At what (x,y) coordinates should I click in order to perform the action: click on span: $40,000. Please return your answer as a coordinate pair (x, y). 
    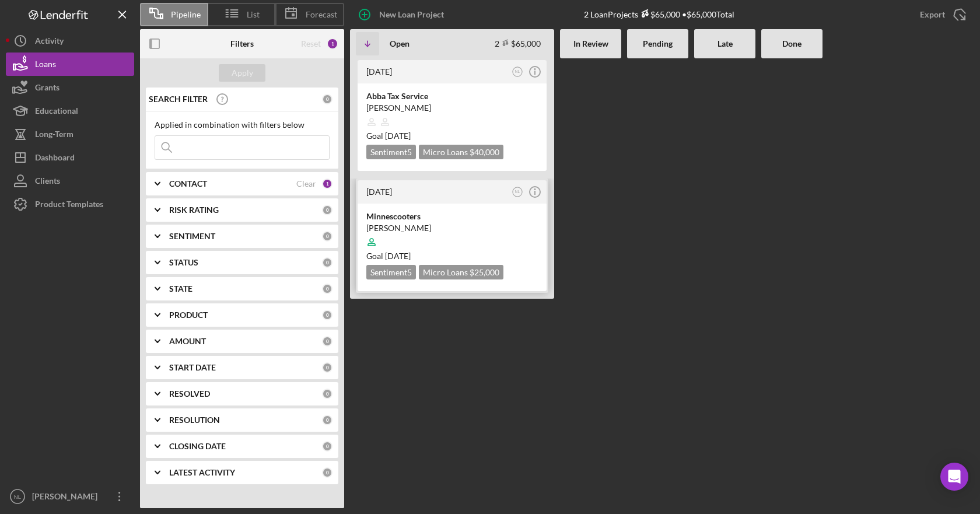
    Looking at the image, I should click on (484, 152).